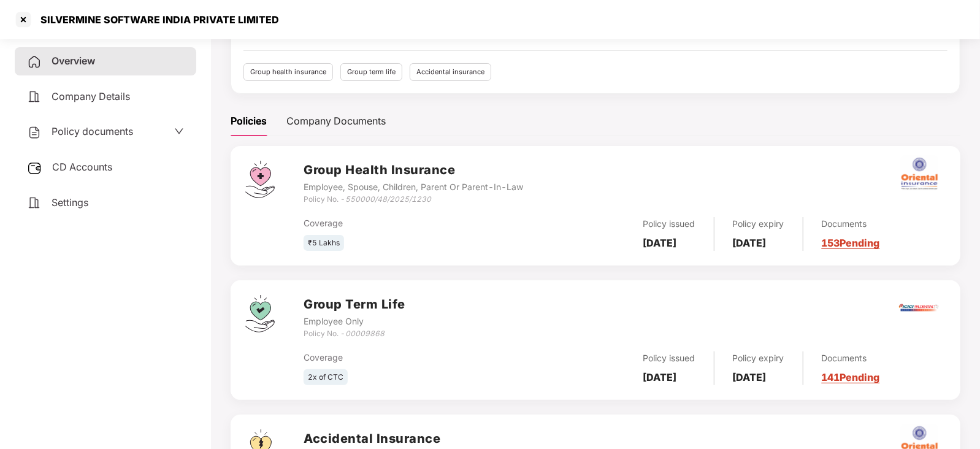 This screenshot has height=449, width=980. I want to click on div: SILVERMINE SOFTWARE INDIA PRIVATE LIMITED, so click(156, 20).